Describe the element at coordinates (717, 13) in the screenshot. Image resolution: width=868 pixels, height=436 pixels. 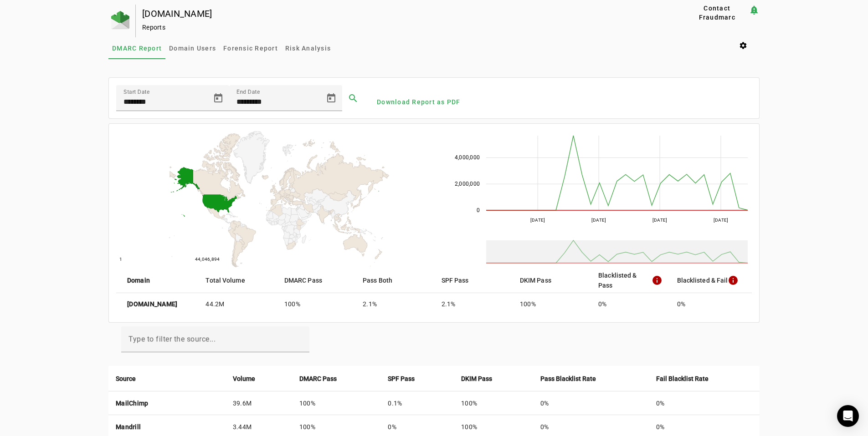
I see `span: Contact Fraudmarc` at that location.